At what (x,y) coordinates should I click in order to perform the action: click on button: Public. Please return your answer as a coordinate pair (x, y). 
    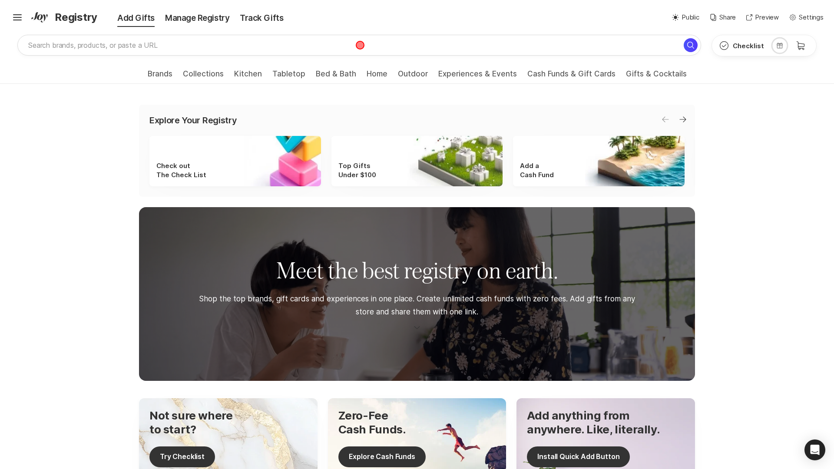
    Looking at the image, I should click on (685, 17).